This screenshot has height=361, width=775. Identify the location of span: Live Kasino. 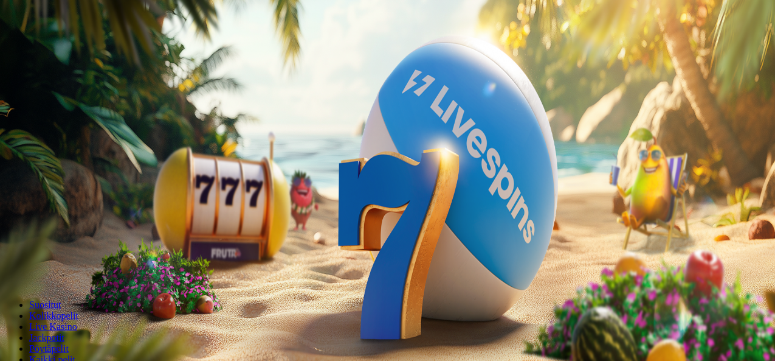
(53, 326).